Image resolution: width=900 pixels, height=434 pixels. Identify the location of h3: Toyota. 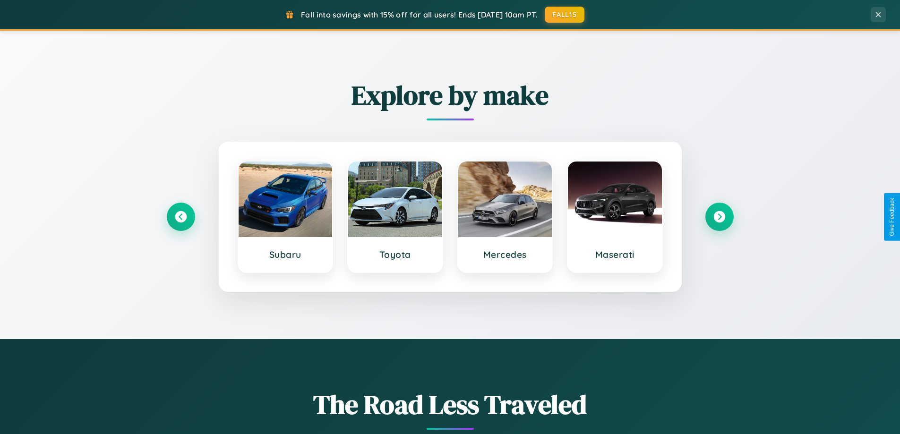
(395, 255).